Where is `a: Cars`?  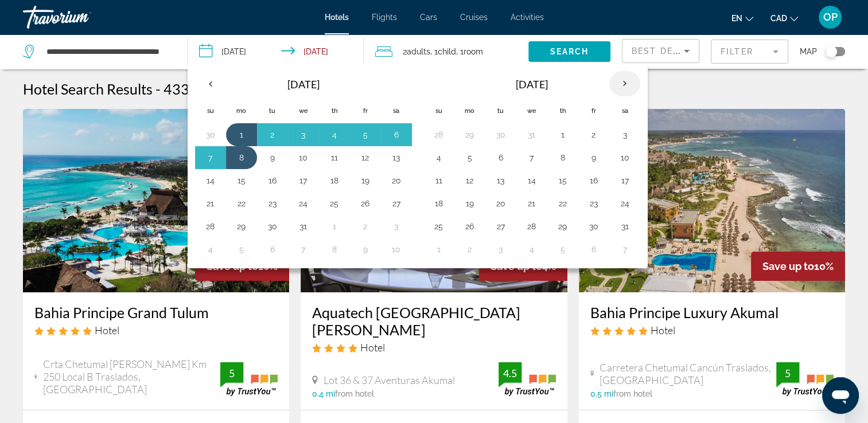
a: Cars is located at coordinates (428, 17).